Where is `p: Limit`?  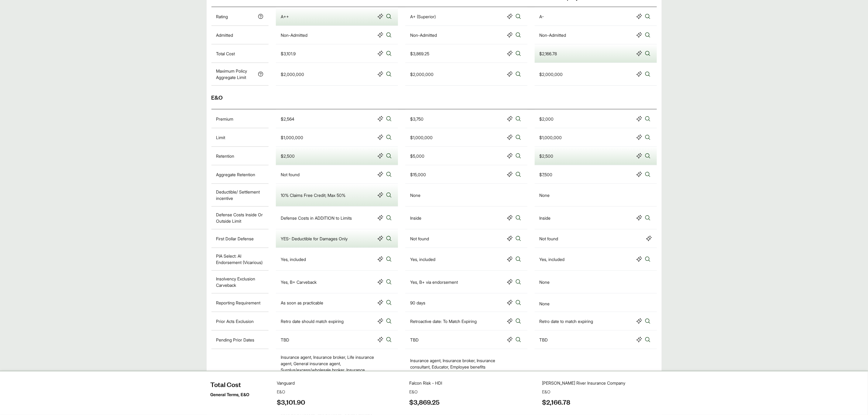 p: Limit is located at coordinates (221, 137).